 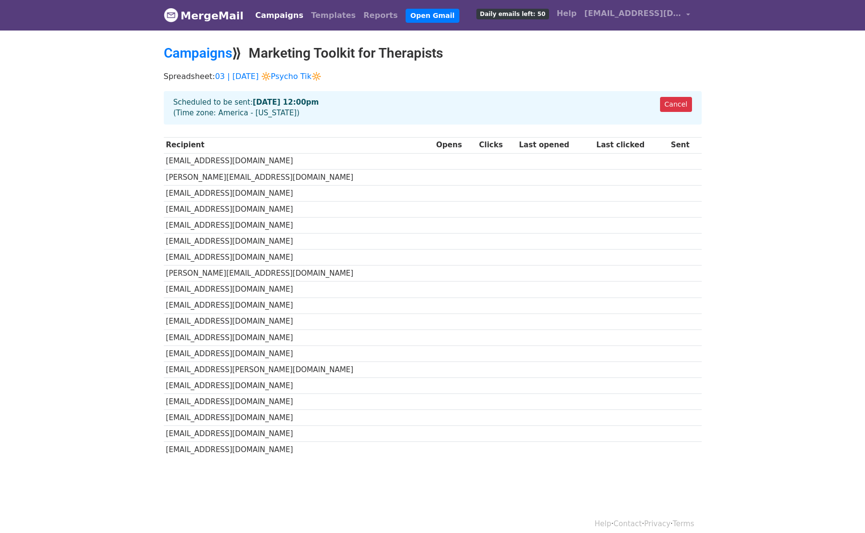 I want to click on img: MergeMail logo, so click(x=171, y=15).